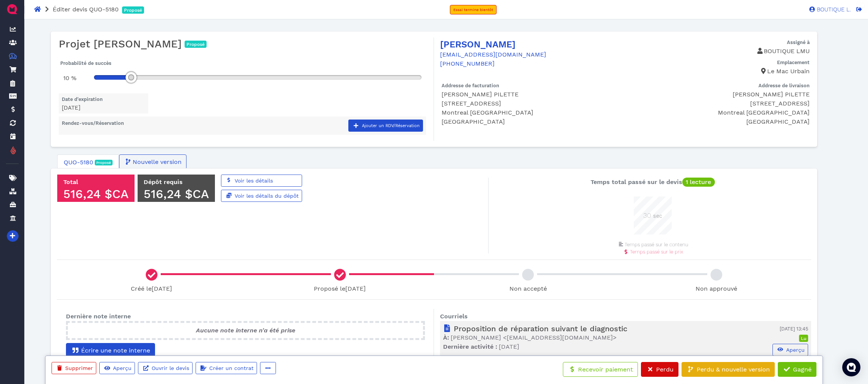  What do you see at coordinates (386, 126) in the screenshot?
I see `button: Ajouter un RDV/Réservation` at bounding box center [386, 126].